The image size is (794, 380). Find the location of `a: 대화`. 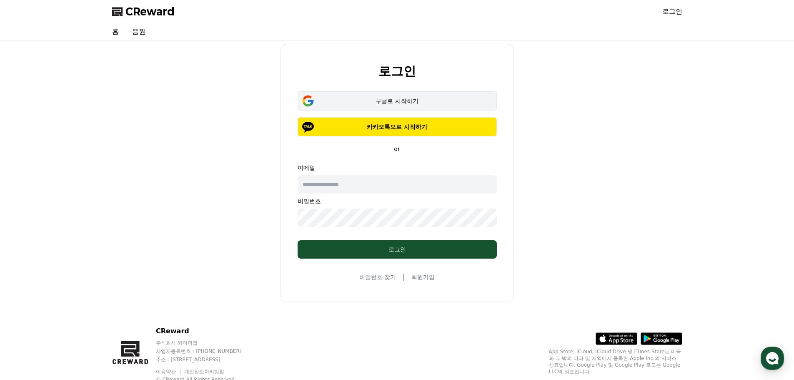

a: 대화 is located at coordinates (81, 275).